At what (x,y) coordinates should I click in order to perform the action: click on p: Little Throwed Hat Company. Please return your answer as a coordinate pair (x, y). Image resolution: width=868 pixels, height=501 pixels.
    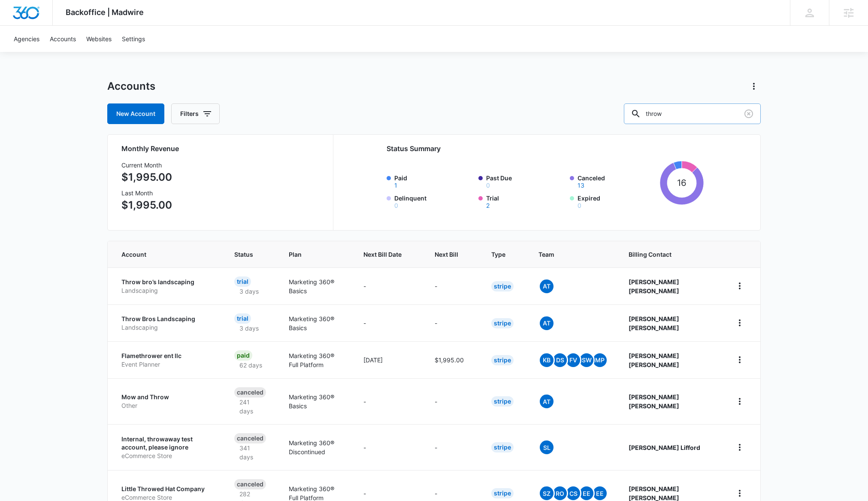
    Looking at the image, I should click on (167, 488).